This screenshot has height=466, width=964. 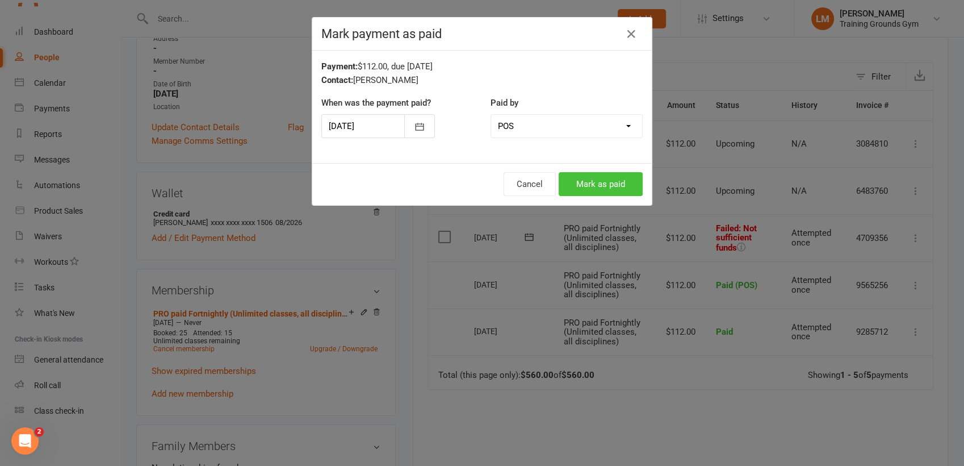 What do you see at coordinates (530, 184) in the screenshot?
I see `button: Cancel` at bounding box center [530, 184].